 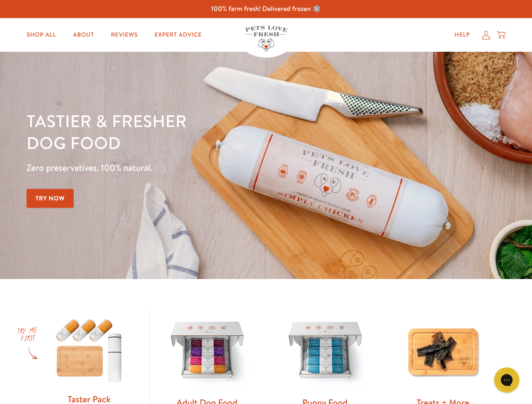 What do you see at coordinates (50, 198) in the screenshot?
I see `a: Try Now` at bounding box center [50, 198].